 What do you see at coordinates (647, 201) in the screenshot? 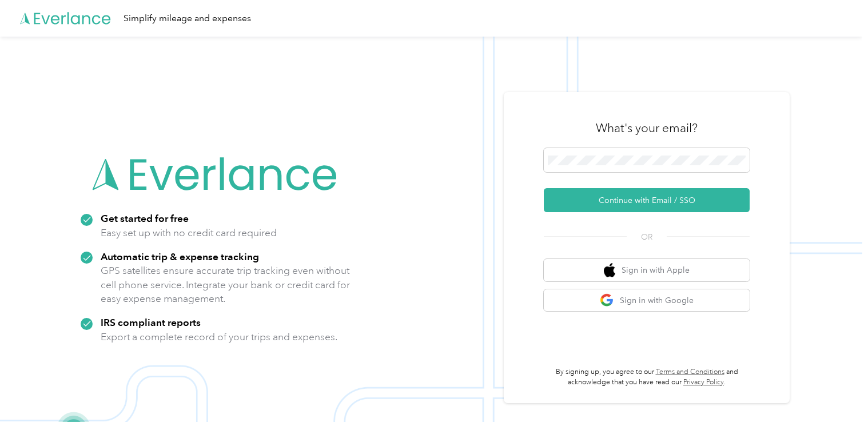
I see `button: Continue with Email / SSO` at bounding box center [647, 201].